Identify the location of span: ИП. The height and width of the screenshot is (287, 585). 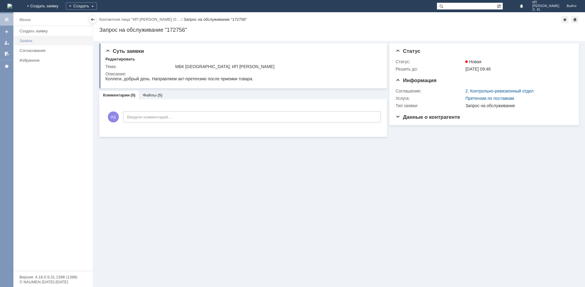
(546, 2).